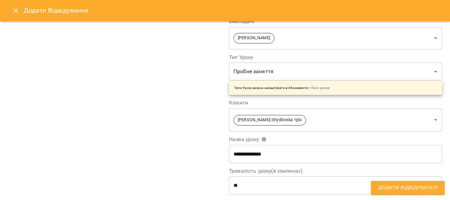 This screenshot has height=200, width=450. I want to click on label: Тривалість уроку(в хвилинах), so click(335, 171).